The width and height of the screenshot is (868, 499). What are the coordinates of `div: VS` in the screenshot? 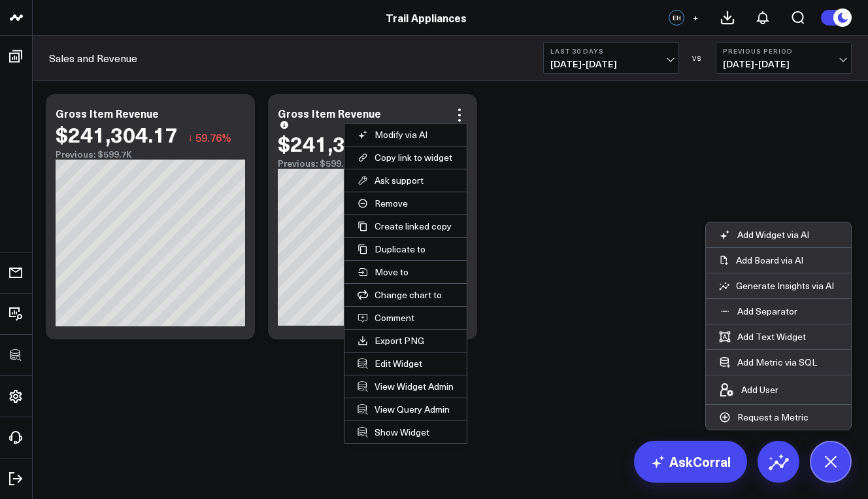 It's located at (698, 58).